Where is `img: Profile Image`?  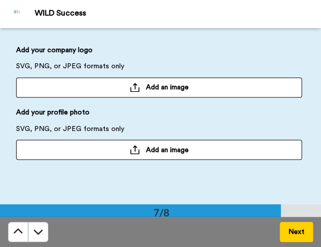 img: Profile Image is located at coordinates (18, 14).